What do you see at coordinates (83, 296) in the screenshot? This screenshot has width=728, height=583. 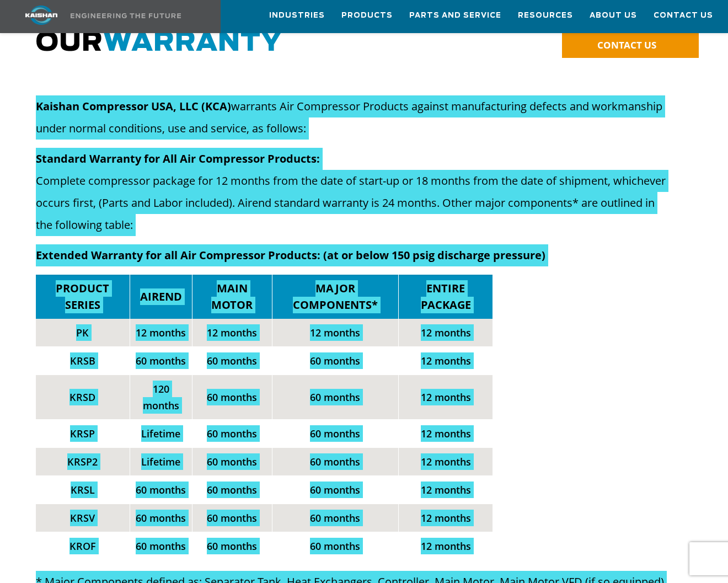 I see `td: PRODUCT SERIES` at bounding box center [83, 296].